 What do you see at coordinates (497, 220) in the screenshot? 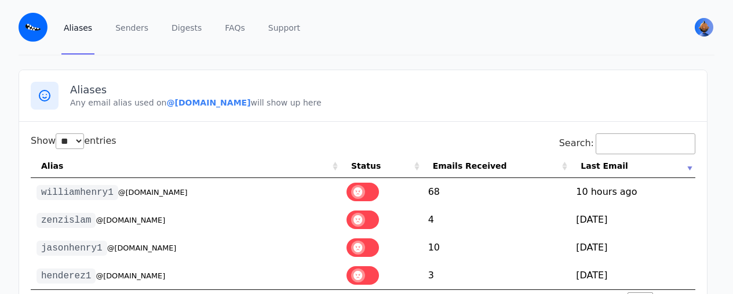
I see `td: 4` at bounding box center [497, 220].